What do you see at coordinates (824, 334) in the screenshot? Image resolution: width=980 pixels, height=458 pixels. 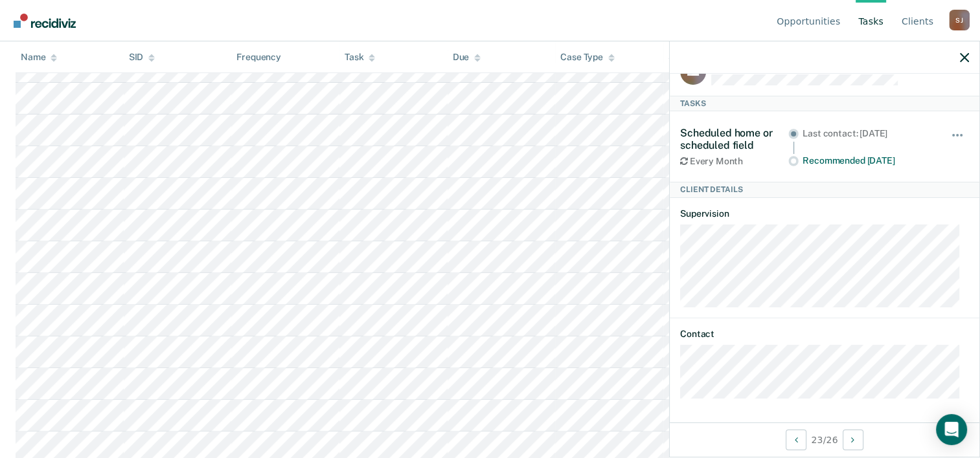 I see `dt: Contact` at bounding box center [824, 334].